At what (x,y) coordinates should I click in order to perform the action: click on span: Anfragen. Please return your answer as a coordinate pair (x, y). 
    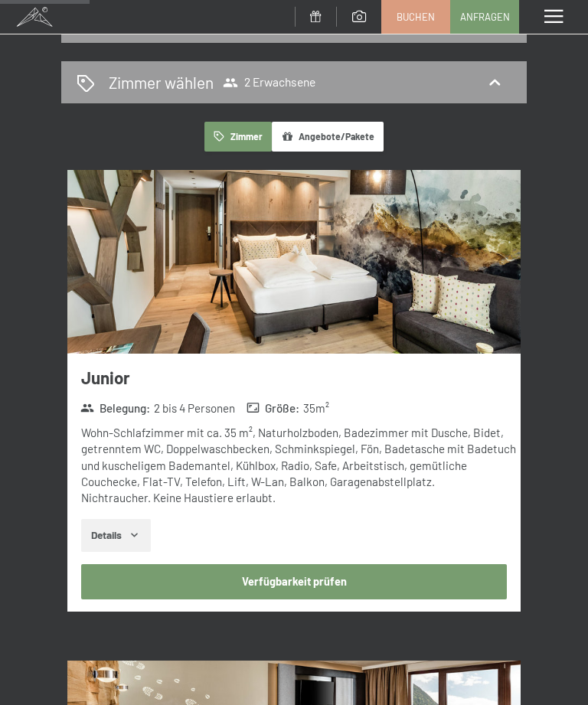
    Looking at the image, I should click on (485, 17).